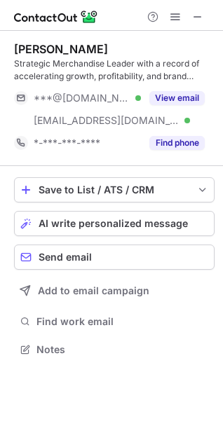 This screenshot has height=447, width=223. Describe the element at coordinates (114, 223) in the screenshot. I see `button: AI write personalized message` at that location.